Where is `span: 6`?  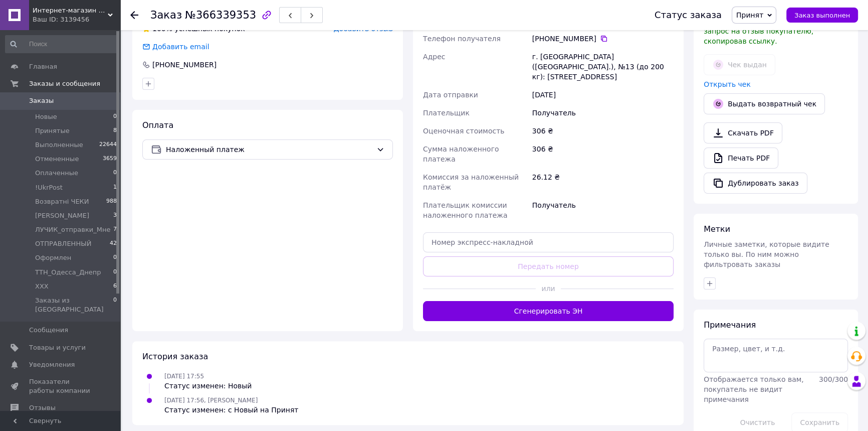
span: 6 is located at coordinates (115, 286).